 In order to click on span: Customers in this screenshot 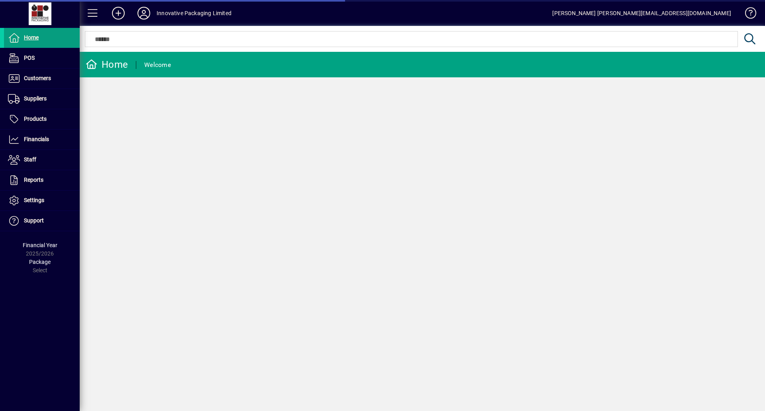, I will do `click(37, 78)`.